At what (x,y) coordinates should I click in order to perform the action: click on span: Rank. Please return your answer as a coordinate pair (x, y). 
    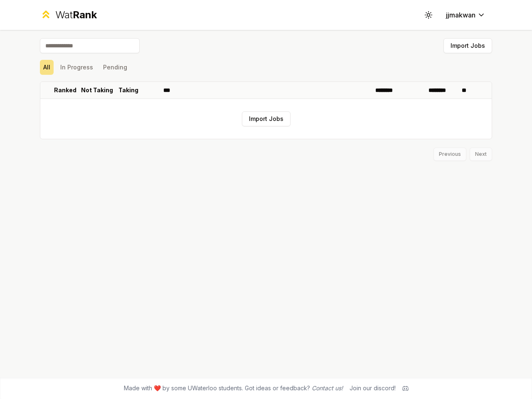
    Looking at the image, I should click on (85, 15).